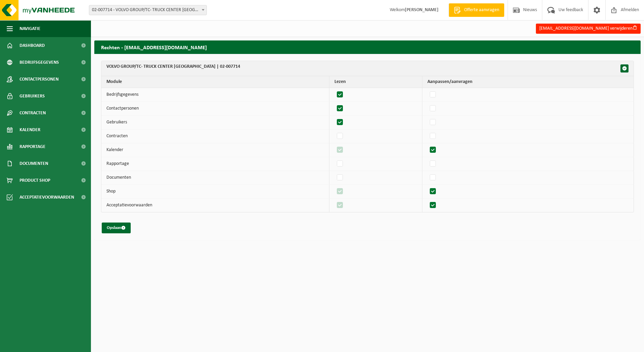 The height and width of the screenshot is (352, 644). What do you see at coordinates (116, 228) in the screenshot?
I see `button: Opslaan` at bounding box center [116, 228].